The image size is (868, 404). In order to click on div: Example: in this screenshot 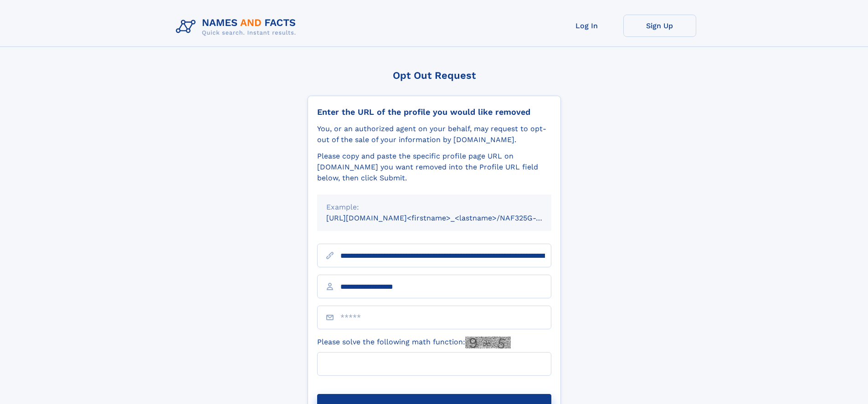, I will do `click(434, 207)`.